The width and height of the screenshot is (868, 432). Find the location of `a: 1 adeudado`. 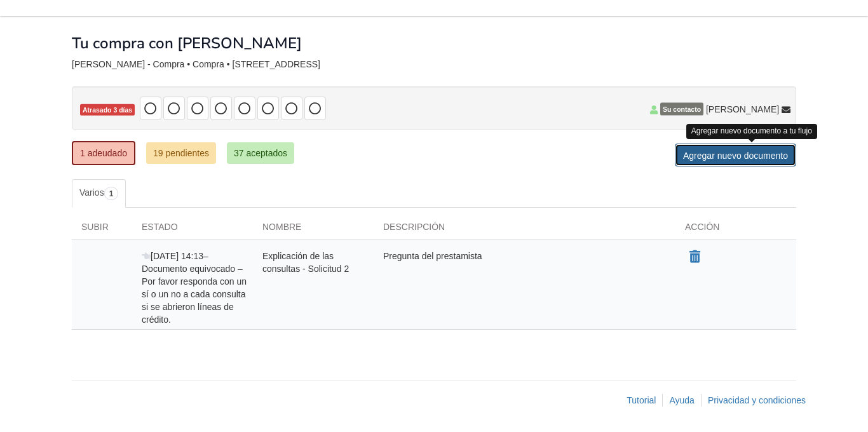

a: 1 adeudado is located at coordinates (104, 153).